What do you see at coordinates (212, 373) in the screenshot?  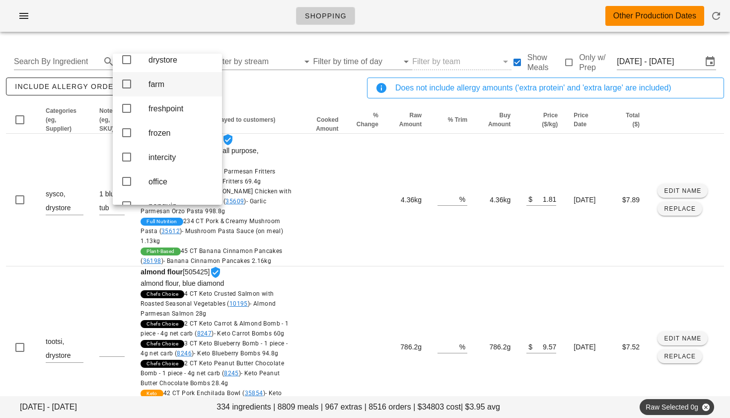 I see `span: 2 CT Keto Peanut Butter Chocolate Bomb - 1 piece - 4g net carb ( )` at bounding box center [212, 373].